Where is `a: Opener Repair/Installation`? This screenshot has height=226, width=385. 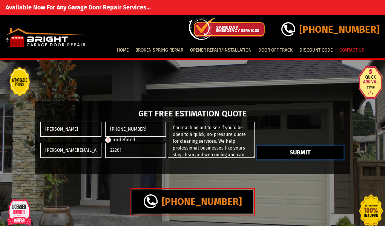
a: Opener Repair/Installation is located at coordinates (220, 50).